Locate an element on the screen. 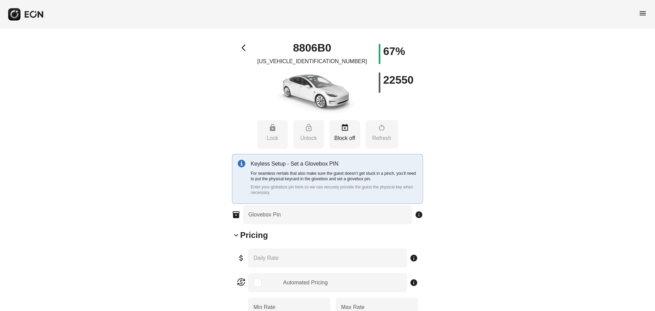  span: event_busy is located at coordinates (345, 128).